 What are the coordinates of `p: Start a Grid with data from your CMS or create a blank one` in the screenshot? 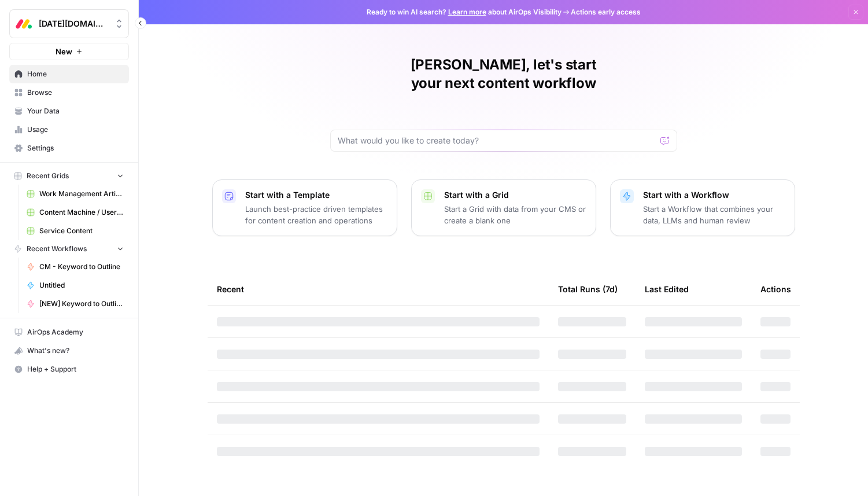 It's located at (516, 215).